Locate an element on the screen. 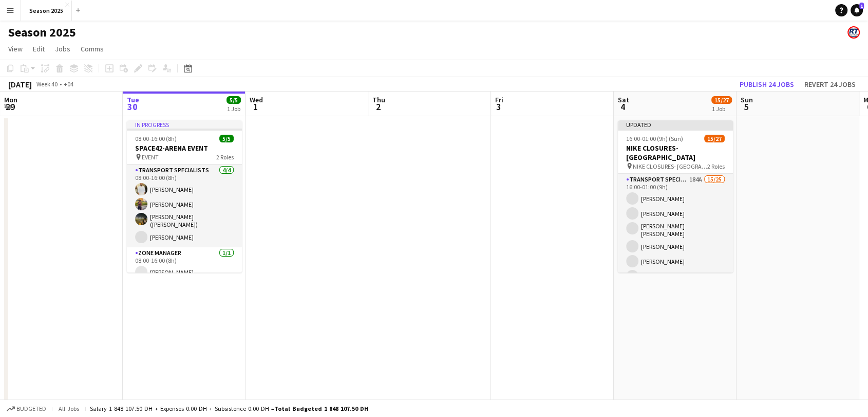 The height and width of the screenshot is (417, 868). span: 5 is located at coordinates (746, 106).